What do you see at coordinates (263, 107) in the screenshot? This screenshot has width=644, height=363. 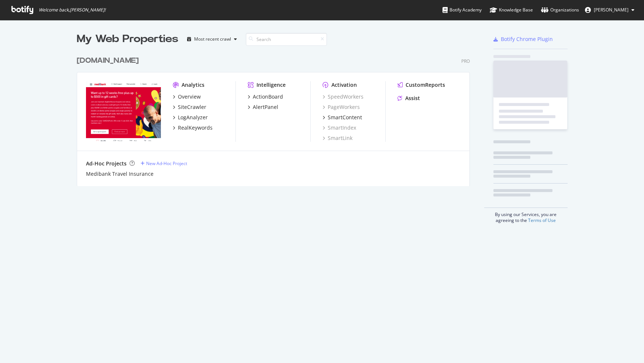 I see `a: AlertPanel` at bounding box center [263, 107].